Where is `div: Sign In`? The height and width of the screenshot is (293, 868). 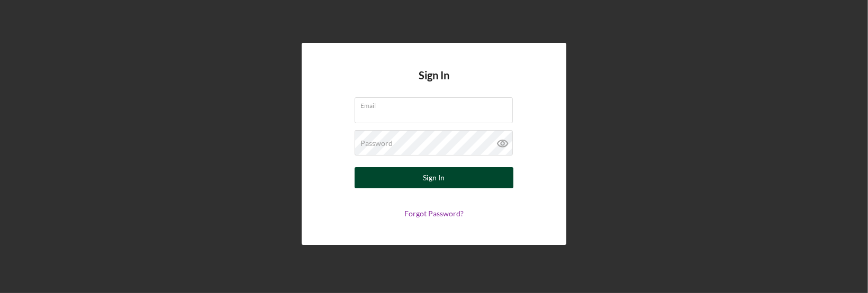 div: Sign In is located at coordinates (434, 178).